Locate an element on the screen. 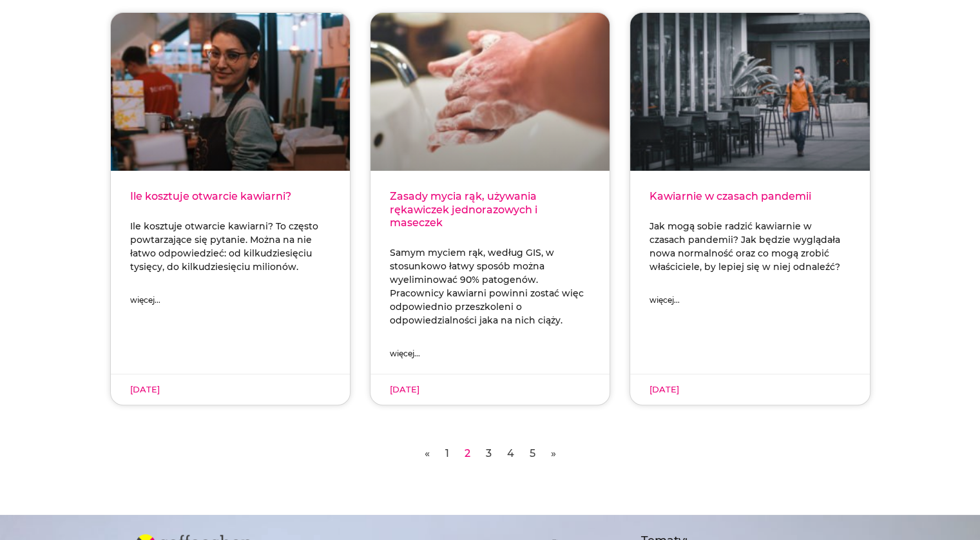  a: Zasady mycia rąk, używania rękawiczek jednorazowych i maseczek is located at coordinates (463, 210).